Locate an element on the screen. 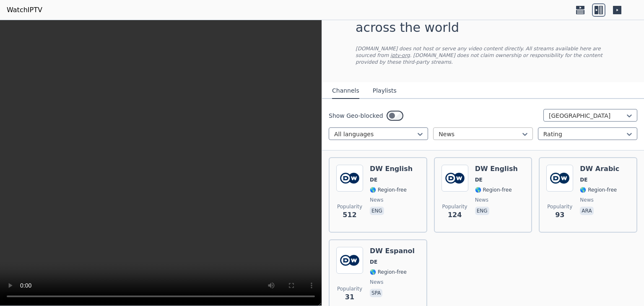  a: WatchIPTV is located at coordinates (24, 10).